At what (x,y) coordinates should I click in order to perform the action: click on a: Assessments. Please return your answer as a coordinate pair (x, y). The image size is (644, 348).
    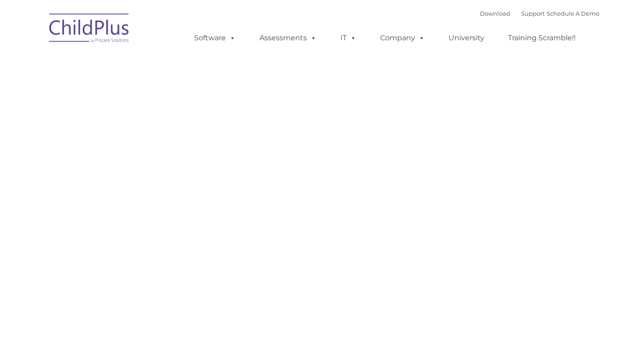
    Looking at the image, I should click on (288, 38).